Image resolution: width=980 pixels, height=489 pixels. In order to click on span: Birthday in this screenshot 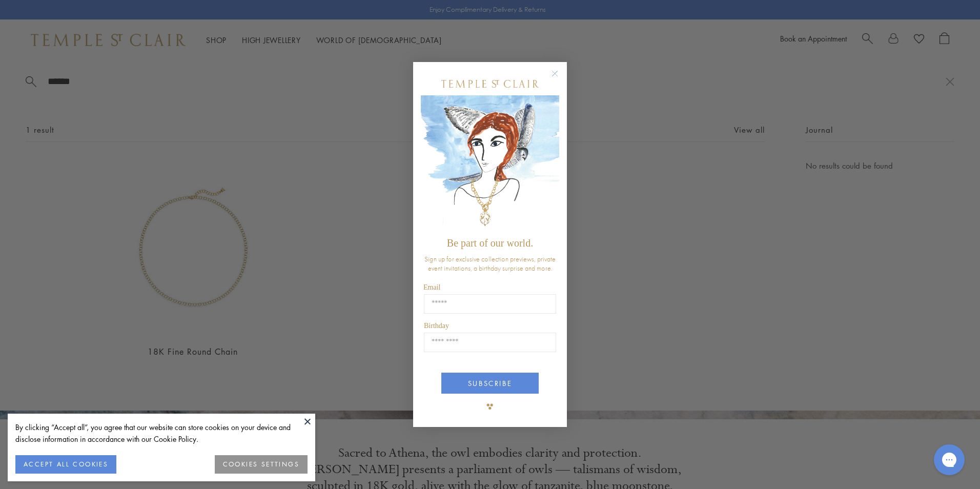, I will do `click(436, 325)`.